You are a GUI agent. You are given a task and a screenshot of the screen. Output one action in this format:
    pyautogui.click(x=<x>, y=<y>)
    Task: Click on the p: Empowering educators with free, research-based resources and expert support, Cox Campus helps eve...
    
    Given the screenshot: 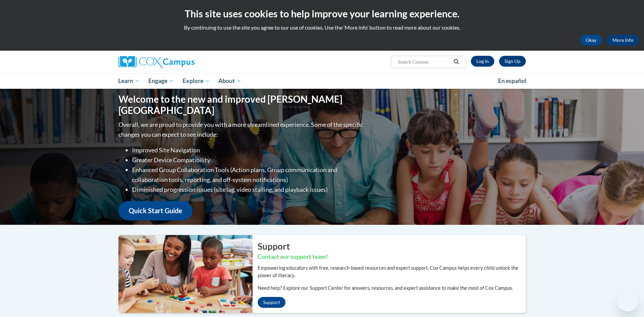 What is the action you would take?
    pyautogui.click(x=392, y=272)
    